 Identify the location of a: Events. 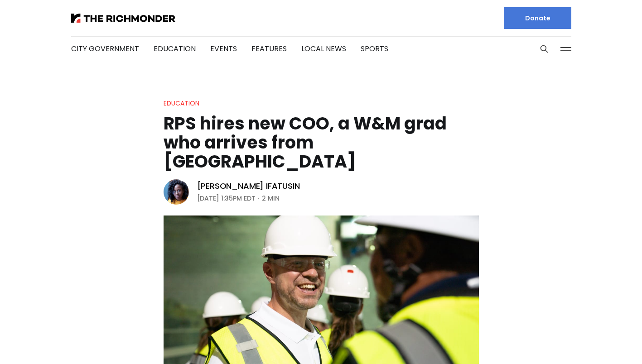
(224, 49).